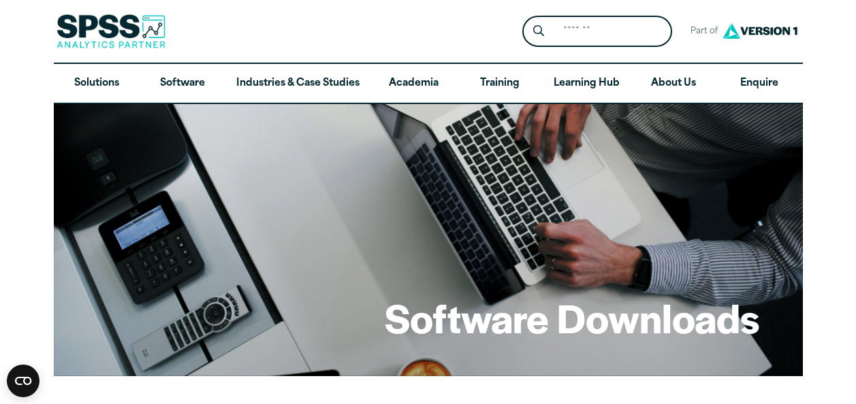 The width and height of the screenshot is (856, 404). I want to click on img: SPSS Analytics Partner, so click(111, 31).